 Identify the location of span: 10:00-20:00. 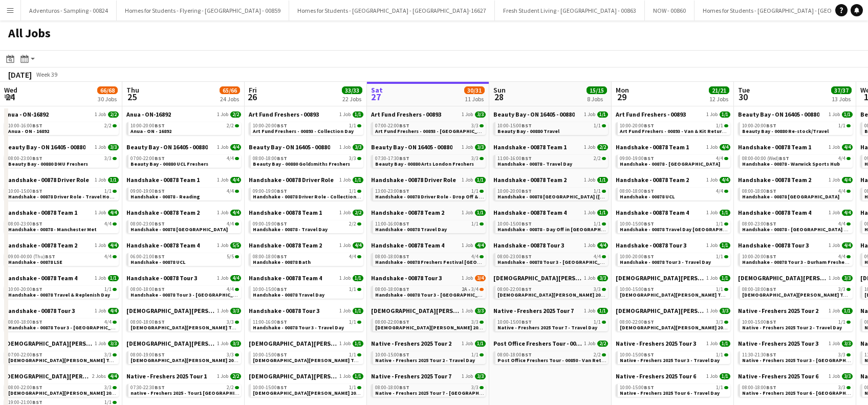
(759, 126).